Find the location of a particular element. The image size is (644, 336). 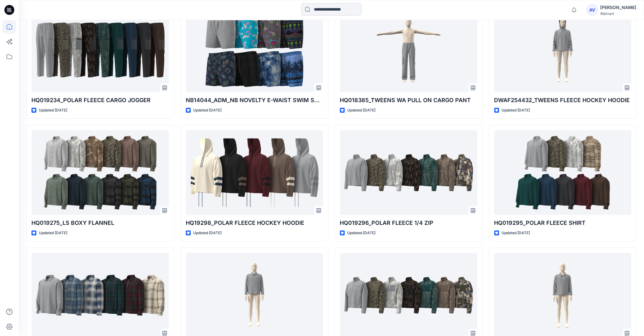

a: HQ019275_LS BOXY FLANNEL is located at coordinates (100, 172).